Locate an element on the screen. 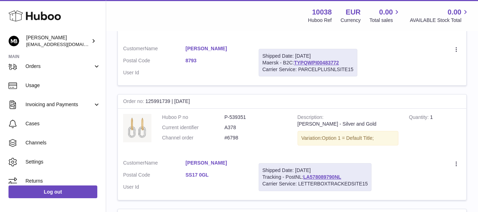 The width and height of the screenshot is (478, 212). dd: A378 is located at coordinates (255, 127).